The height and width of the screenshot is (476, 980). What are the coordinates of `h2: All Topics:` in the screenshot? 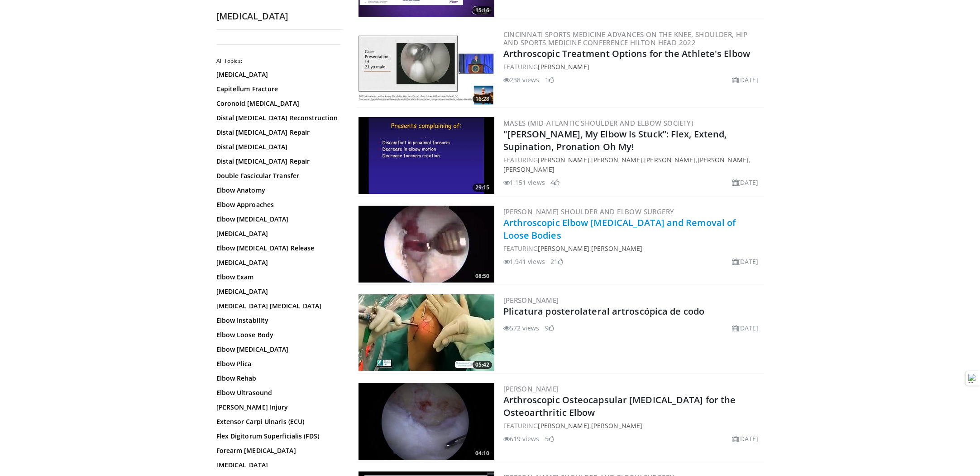 It's located at (279, 61).